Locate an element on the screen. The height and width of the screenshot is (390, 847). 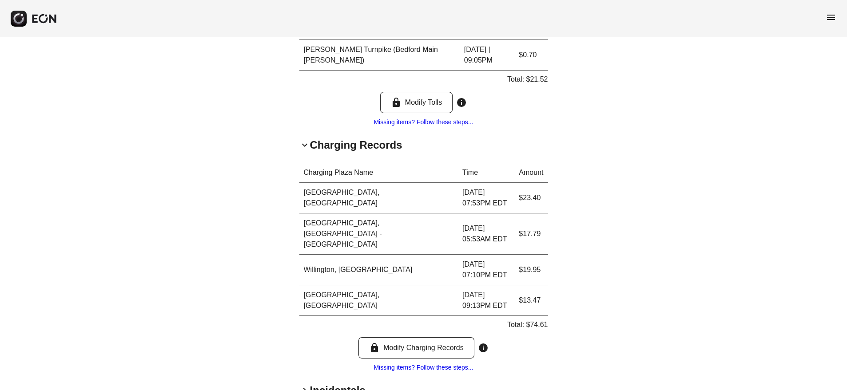
td: $13.47 is located at coordinates (531, 301).